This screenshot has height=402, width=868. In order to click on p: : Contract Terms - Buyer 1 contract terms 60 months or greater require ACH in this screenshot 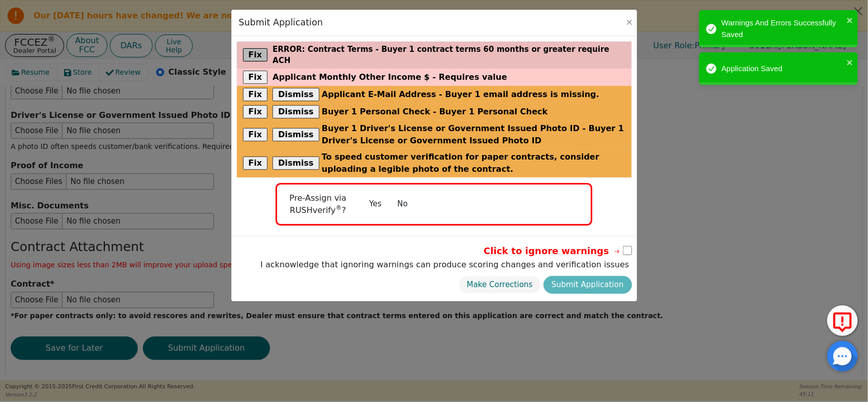, I will do `click(448, 55)`.